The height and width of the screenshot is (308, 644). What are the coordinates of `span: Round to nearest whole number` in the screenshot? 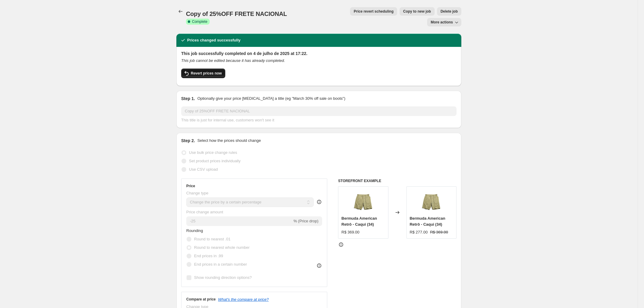 It's located at (222, 247).